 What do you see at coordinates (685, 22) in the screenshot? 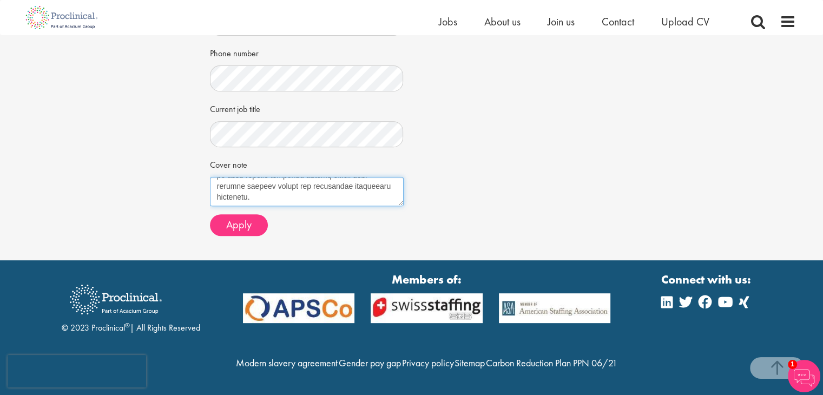
I see `span: Upload CV` at bounding box center [685, 22].